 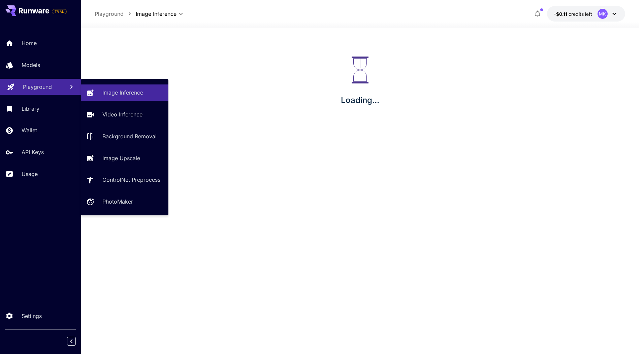 I want to click on p: Background Removal, so click(x=129, y=136).